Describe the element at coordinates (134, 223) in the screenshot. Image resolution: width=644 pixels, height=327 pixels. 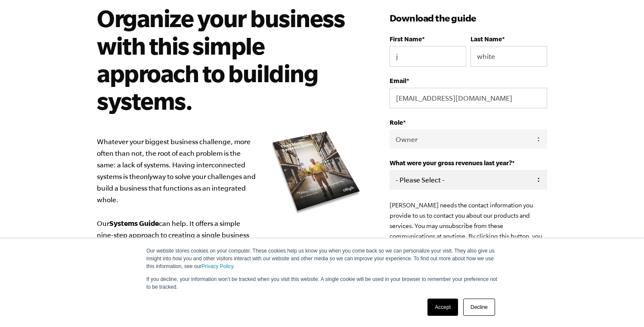
I see `b: Systems Guide` at that location.